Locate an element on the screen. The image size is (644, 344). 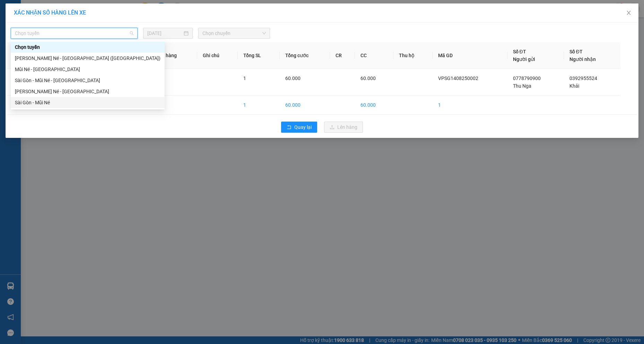
th: Ghi chú is located at coordinates (218, 56).